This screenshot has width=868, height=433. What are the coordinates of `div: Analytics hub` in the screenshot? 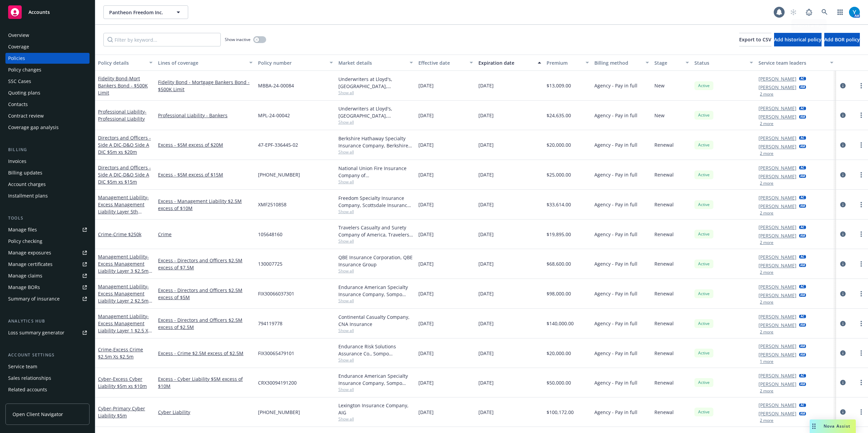 It's located at (48, 321).